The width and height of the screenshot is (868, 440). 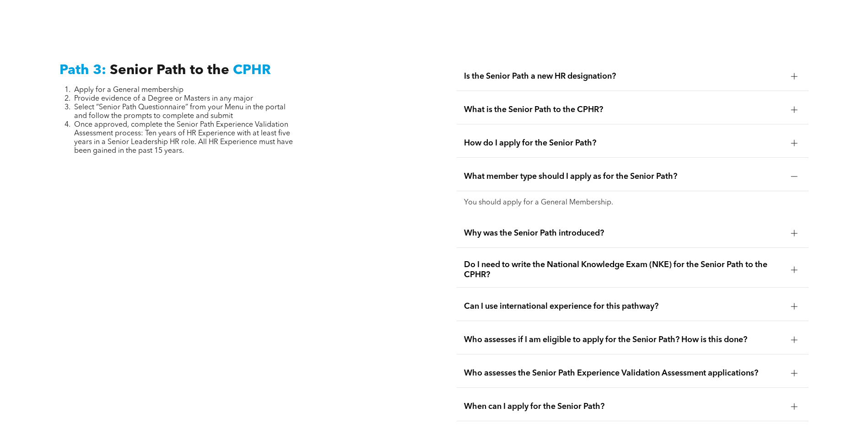 What do you see at coordinates (169, 70) in the screenshot?
I see `span: Senior Path to the` at bounding box center [169, 70].